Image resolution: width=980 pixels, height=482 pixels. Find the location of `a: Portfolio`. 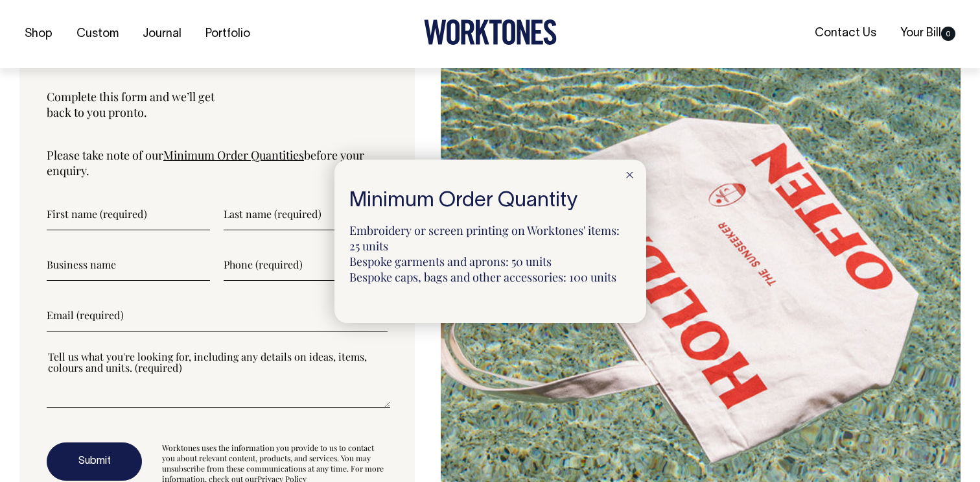

a: Portfolio is located at coordinates (227, 34).